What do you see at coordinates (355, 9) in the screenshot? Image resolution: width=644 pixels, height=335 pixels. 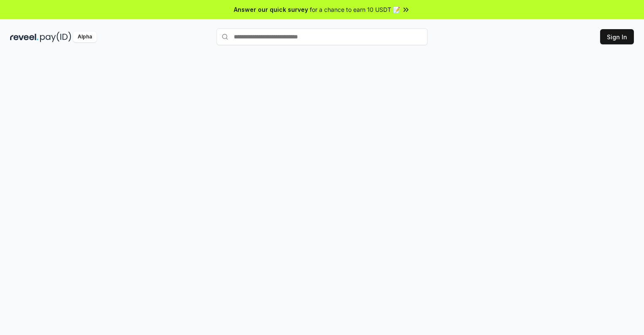 I see `span: for a chance to earn 10 USDT 📝` at bounding box center [355, 9].